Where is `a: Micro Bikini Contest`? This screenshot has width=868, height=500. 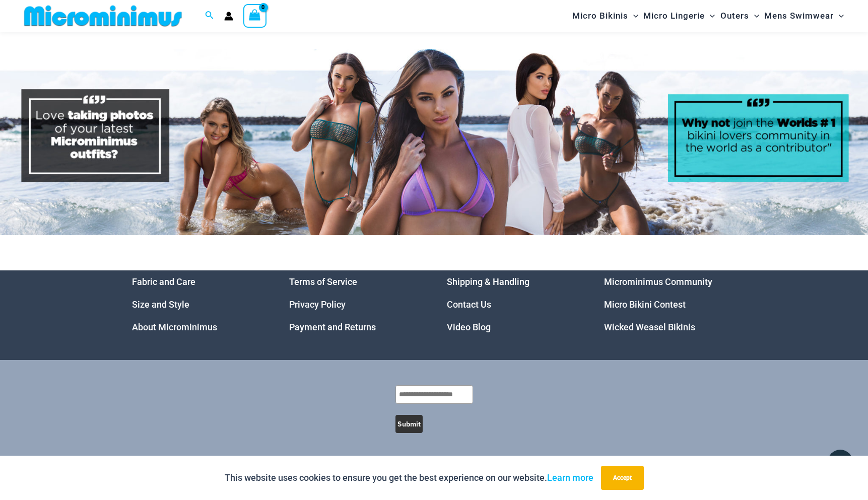 a: Micro Bikini Contest is located at coordinates (645, 304).